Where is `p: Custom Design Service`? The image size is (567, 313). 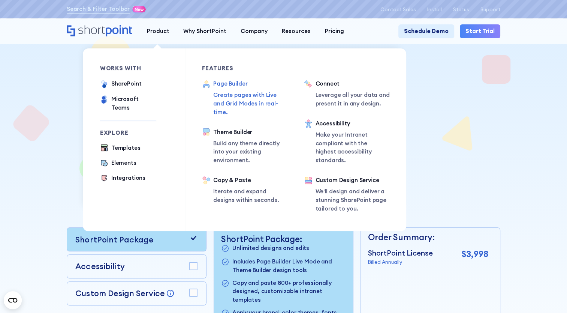
p: Custom Design Service is located at coordinates (120, 293).